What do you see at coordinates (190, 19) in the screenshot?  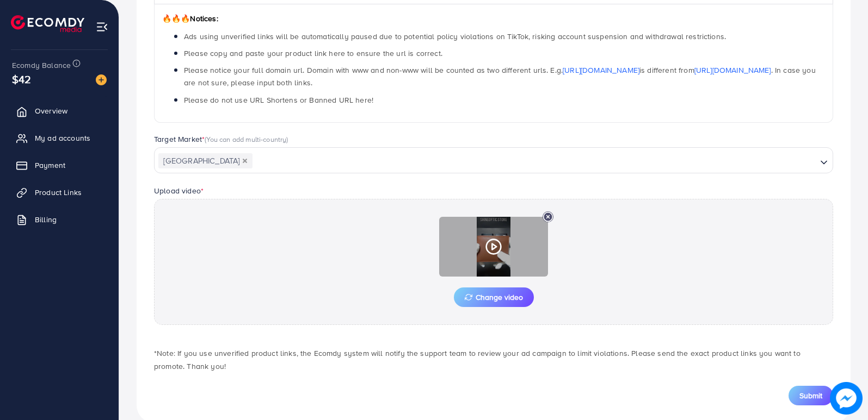 I see `span: Notices:` at bounding box center [190, 19].